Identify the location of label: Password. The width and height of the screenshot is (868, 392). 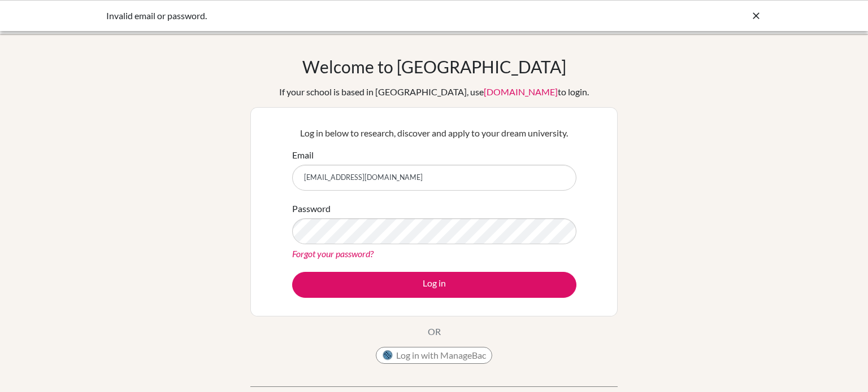
(311, 209).